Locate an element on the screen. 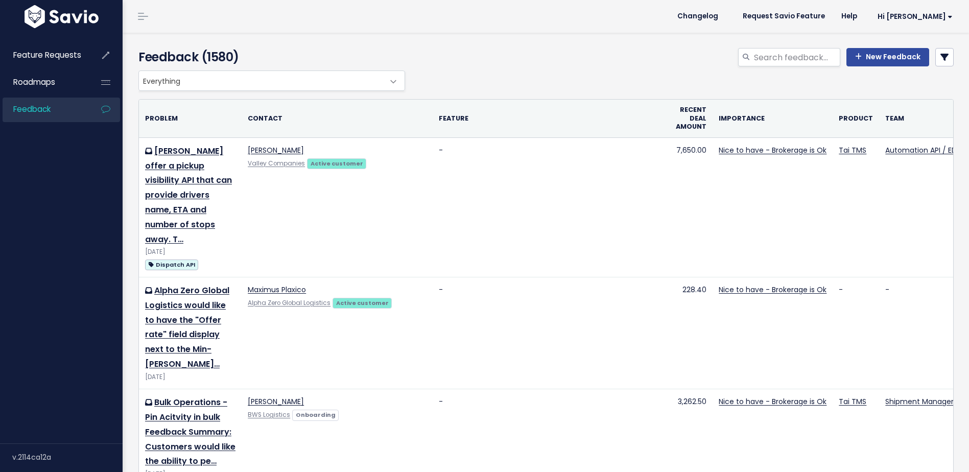 The image size is (969, 472). div: v.2114ca12a is located at coordinates (67, 457).